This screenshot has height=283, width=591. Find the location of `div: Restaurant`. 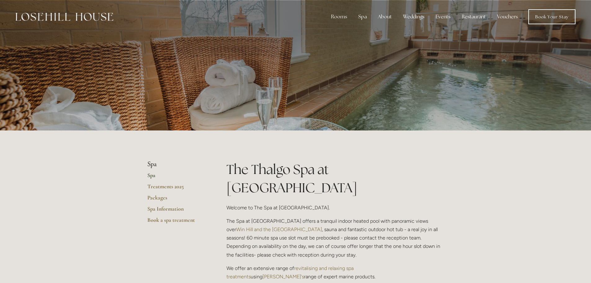

div: Restaurant is located at coordinates (474, 17).